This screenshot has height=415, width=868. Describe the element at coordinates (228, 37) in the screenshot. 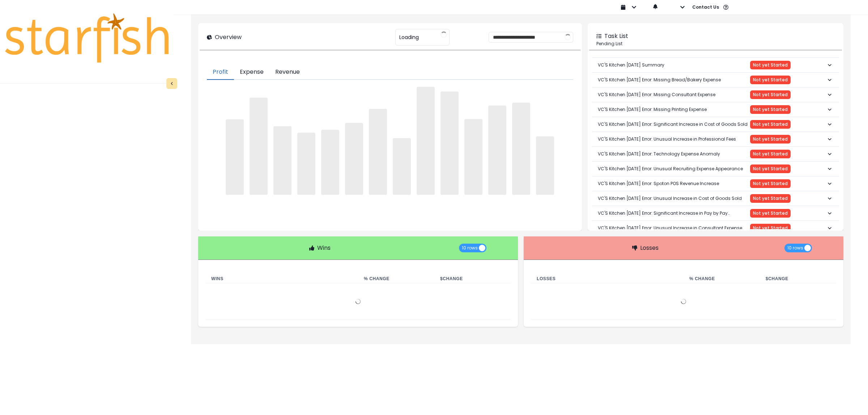

I see `p: Overview` at that location.